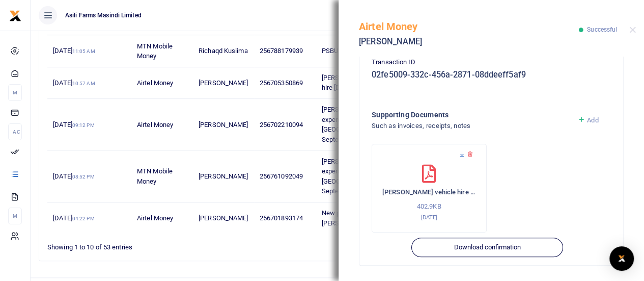 This screenshot has height=281, width=644. Describe the element at coordinates (83, 51) in the screenshot. I see `small: 11:05 AM` at that location.